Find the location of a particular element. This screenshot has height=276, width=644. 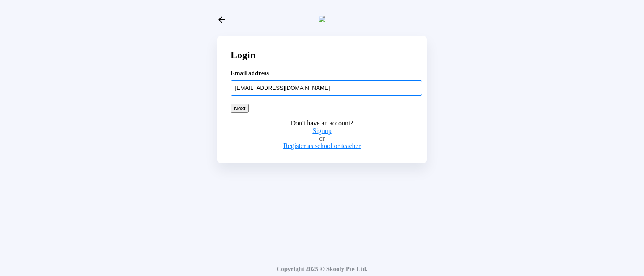

div: Login is located at coordinates (322, 55).